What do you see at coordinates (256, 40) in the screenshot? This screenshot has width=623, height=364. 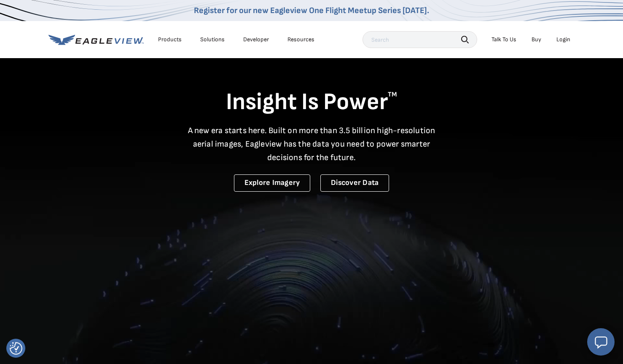 I see `a: Developer` at bounding box center [256, 40].